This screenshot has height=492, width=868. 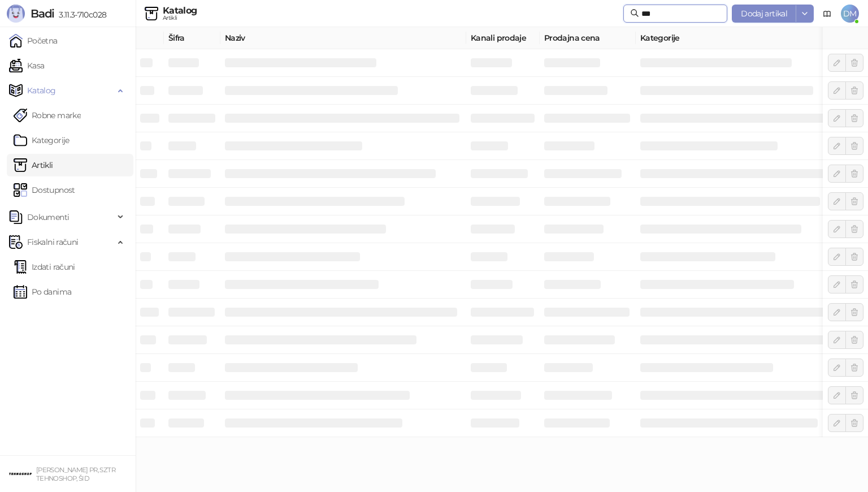 I want to click on span: DM, so click(x=850, y=14).